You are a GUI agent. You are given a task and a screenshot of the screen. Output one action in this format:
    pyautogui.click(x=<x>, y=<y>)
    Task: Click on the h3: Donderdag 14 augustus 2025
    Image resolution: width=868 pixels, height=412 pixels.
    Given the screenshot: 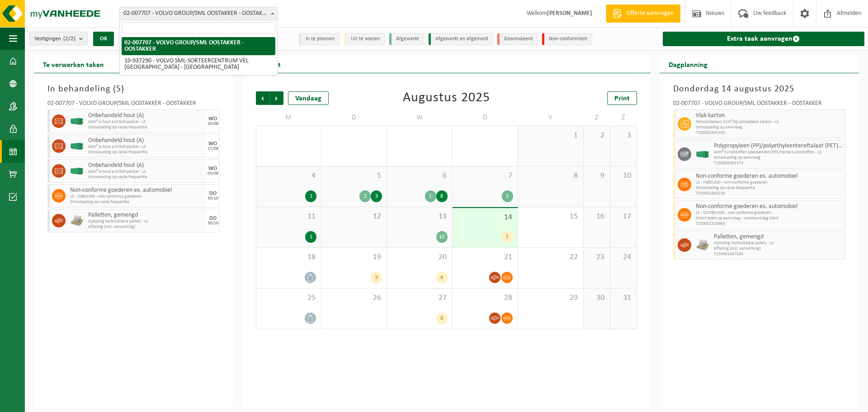 What is the action you would take?
    pyautogui.click(x=759, y=89)
    